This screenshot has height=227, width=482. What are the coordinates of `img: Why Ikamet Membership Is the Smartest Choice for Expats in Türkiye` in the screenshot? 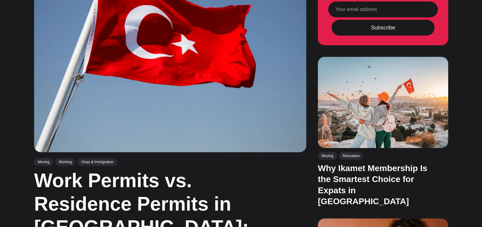 It's located at (382, 103).